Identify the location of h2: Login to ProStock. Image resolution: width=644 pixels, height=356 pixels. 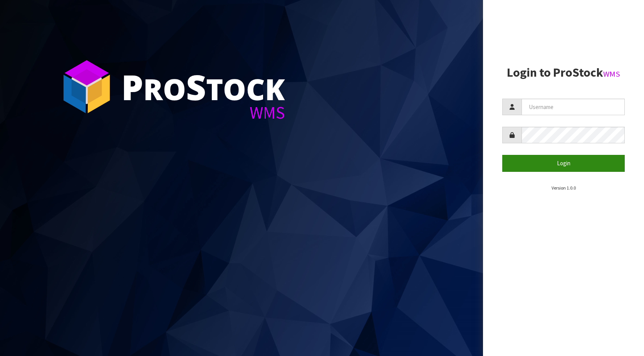
(564, 73).